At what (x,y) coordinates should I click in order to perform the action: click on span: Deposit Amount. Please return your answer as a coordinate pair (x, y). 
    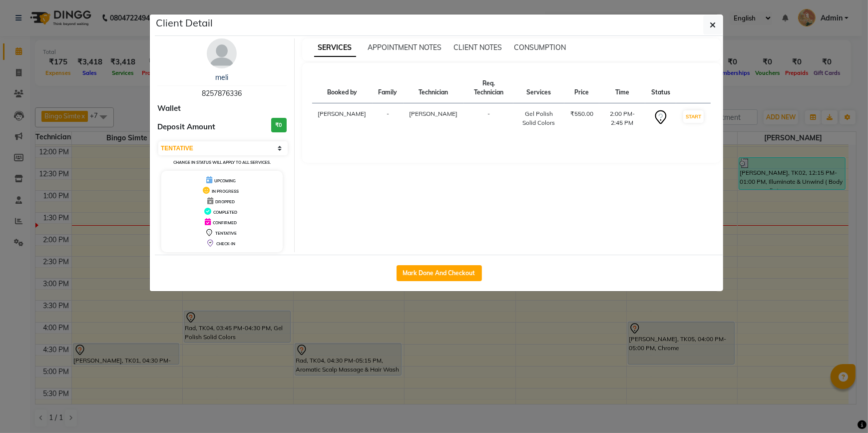
    Looking at the image, I should click on (186, 127).